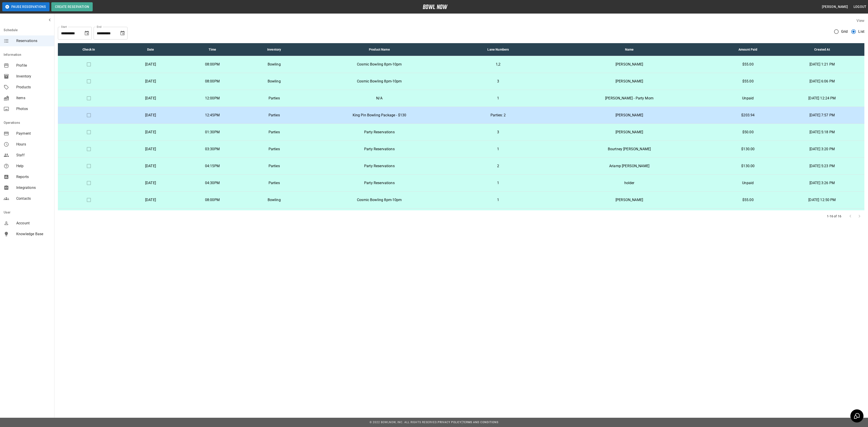 The image size is (868, 427). Describe the element at coordinates (34, 87) in the screenshot. I see `span: Products` at that location.